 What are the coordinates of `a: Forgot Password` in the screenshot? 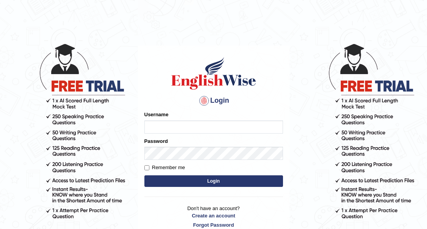 It's located at (214, 224).